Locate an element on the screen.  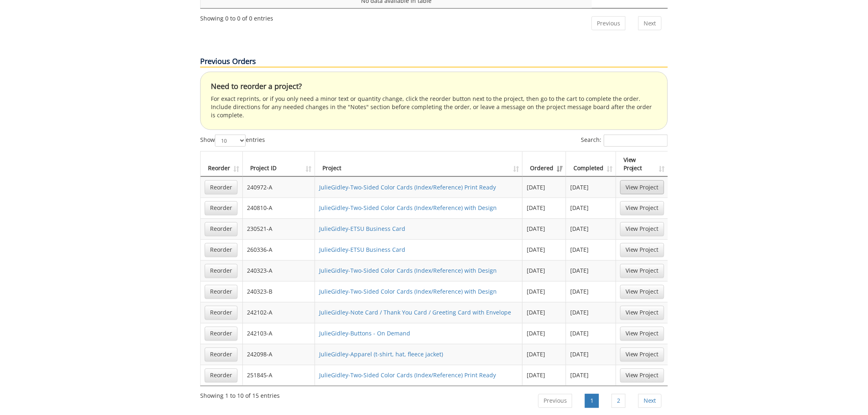
a: JulieGidley-Buttons - On Demand is located at coordinates (365, 334).